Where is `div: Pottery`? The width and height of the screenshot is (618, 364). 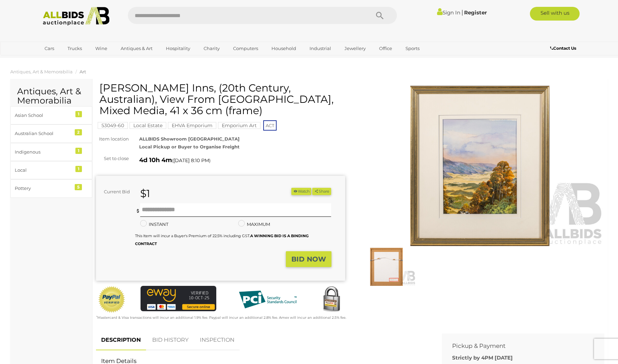
div: Pottery is located at coordinates (43, 188).